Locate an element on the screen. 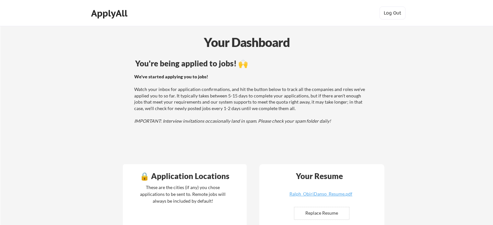 This screenshot has height=225, width=493. strong: We've started applying you to jobs! is located at coordinates (171, 77).